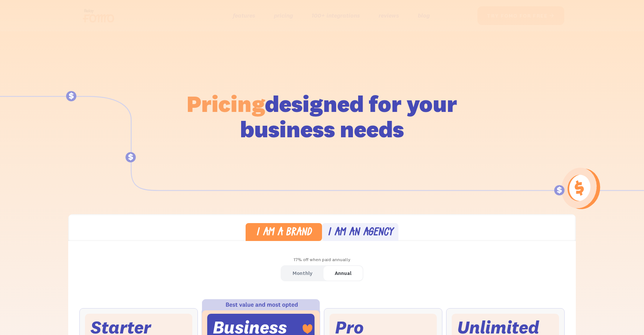  What do you see at coordinates (343, 273) in the screenshot?
I see `div: Annual` at bounding box center [343, 273].